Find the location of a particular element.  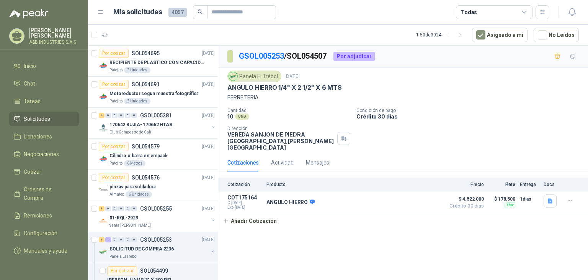

p: GSOL005255 is located at coordinates (156, 208).